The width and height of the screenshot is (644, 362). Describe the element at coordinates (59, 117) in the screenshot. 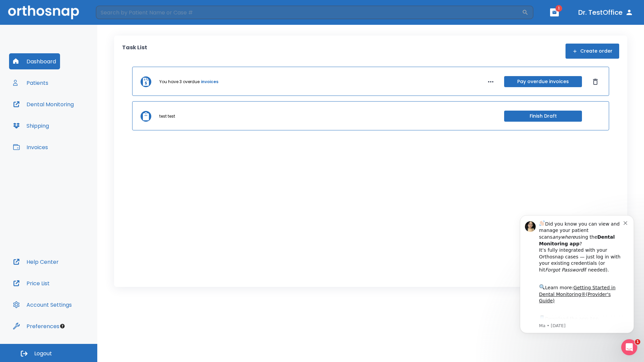

I see `a: App Store` at that location.